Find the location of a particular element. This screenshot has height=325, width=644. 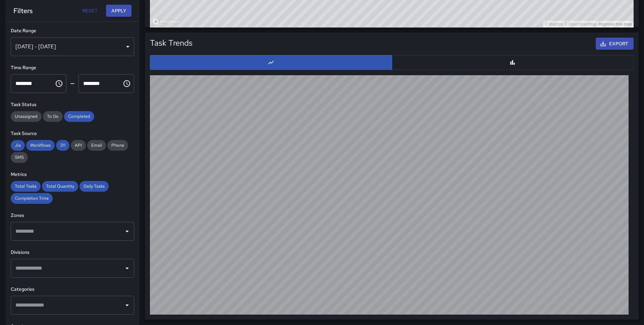

span: Email is located at coordinates (97, 145).